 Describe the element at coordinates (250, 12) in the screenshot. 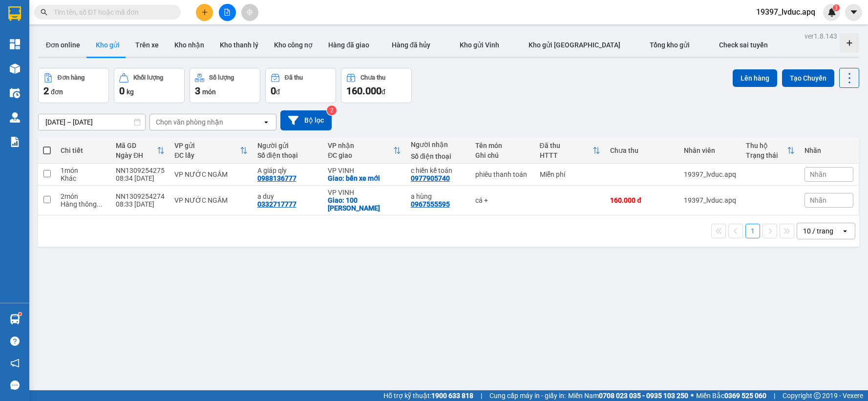

I see `span: aim` at that location.